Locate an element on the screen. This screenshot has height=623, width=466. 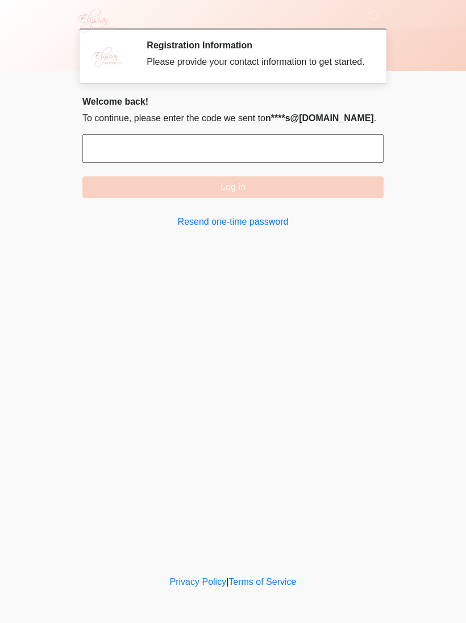
img: Elysian Aesthetics Logo is located at coordinates (95, 20).